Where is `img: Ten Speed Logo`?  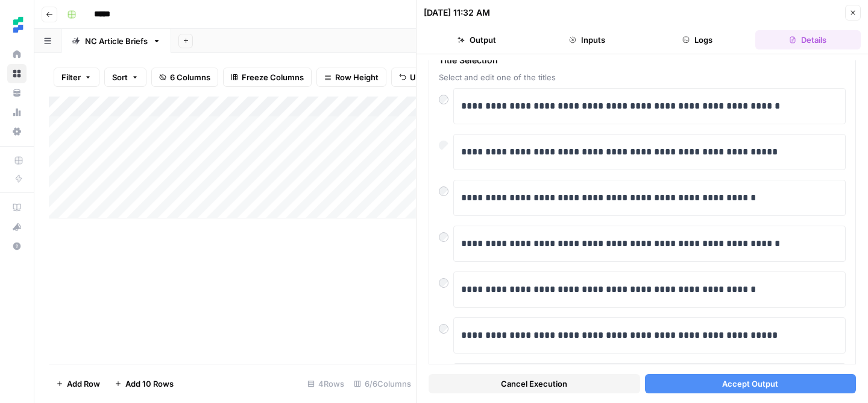 img: Ten Speed Logo is located at coordinates (18, 25).